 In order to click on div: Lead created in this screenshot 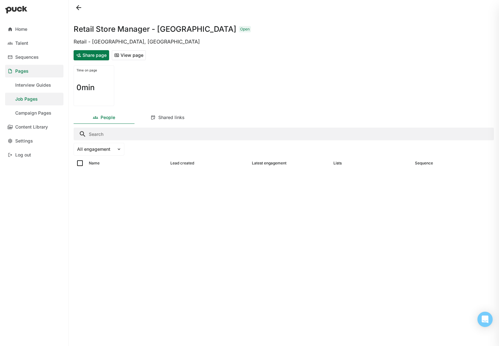, I will do `click(182, 163)`.